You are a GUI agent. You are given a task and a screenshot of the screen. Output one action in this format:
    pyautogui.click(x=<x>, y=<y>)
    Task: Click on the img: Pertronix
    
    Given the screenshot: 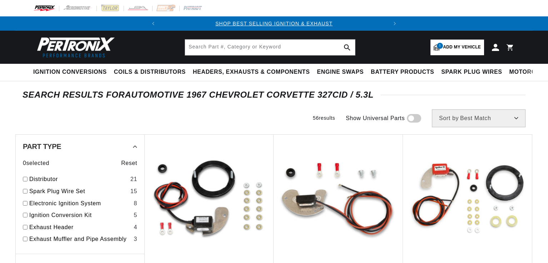 What is the action you would take?
    pyautogui.click(x=74, y=47)
    